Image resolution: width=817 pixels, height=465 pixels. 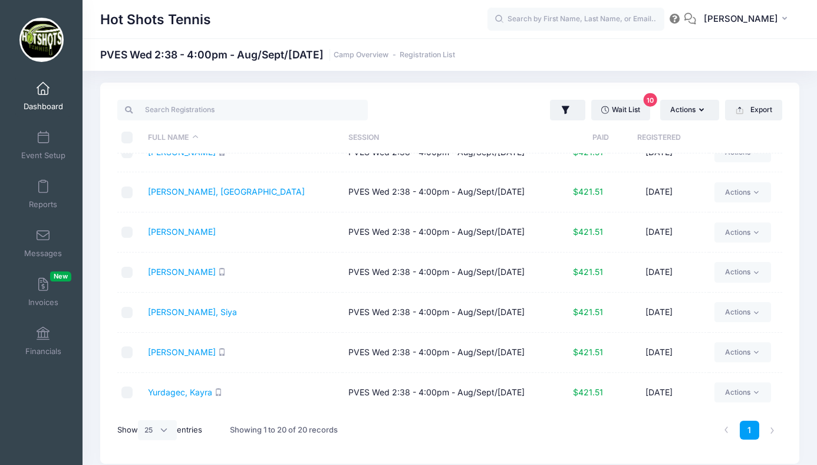 I want to click on input: Search by First Name, Last Name, or Email..., so click(x=576, y=19).